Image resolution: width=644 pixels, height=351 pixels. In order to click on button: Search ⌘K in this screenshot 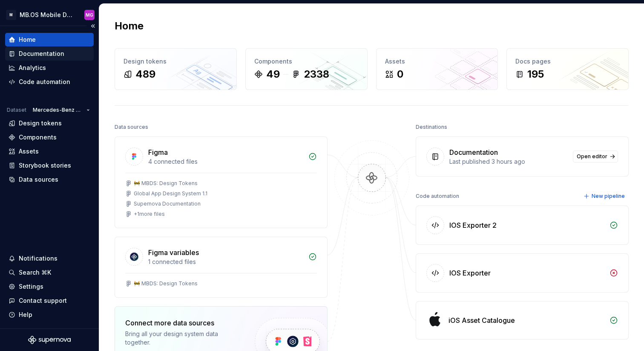, I will do `click(50, 273)`.